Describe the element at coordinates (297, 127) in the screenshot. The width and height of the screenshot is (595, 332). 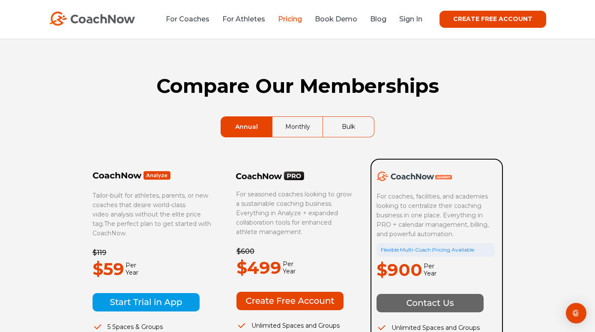
I see `a: Monthly` at that location.